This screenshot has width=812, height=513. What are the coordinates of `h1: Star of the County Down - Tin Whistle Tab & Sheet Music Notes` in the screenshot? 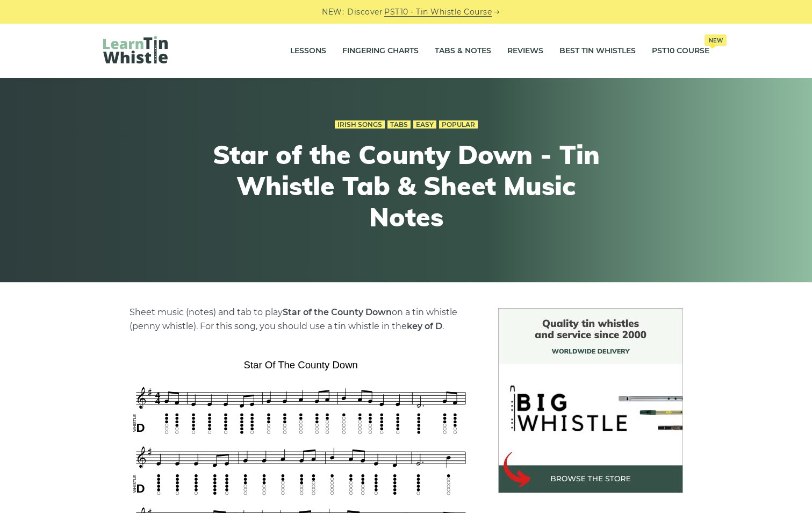 It's located at (406, 185).